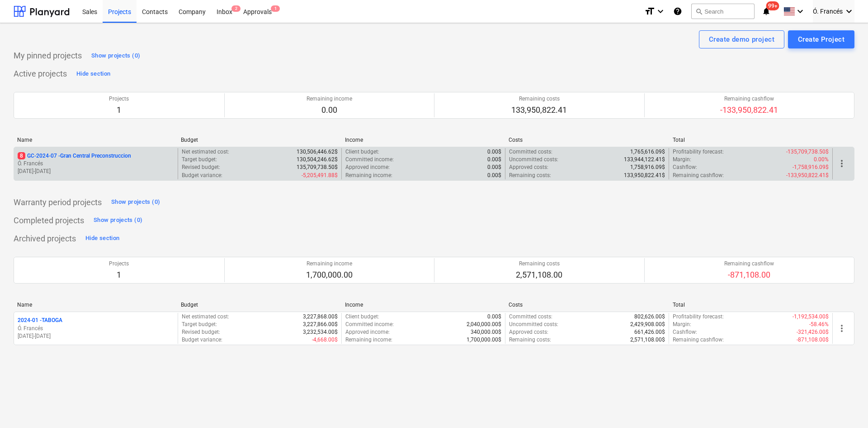 Image resolution: width=868 pixels, height=428 pixels. What do you see at coordinates (698, 152) in the screenshot?
I see `p: Profitability forecast :` at bounding box center [698, 152].